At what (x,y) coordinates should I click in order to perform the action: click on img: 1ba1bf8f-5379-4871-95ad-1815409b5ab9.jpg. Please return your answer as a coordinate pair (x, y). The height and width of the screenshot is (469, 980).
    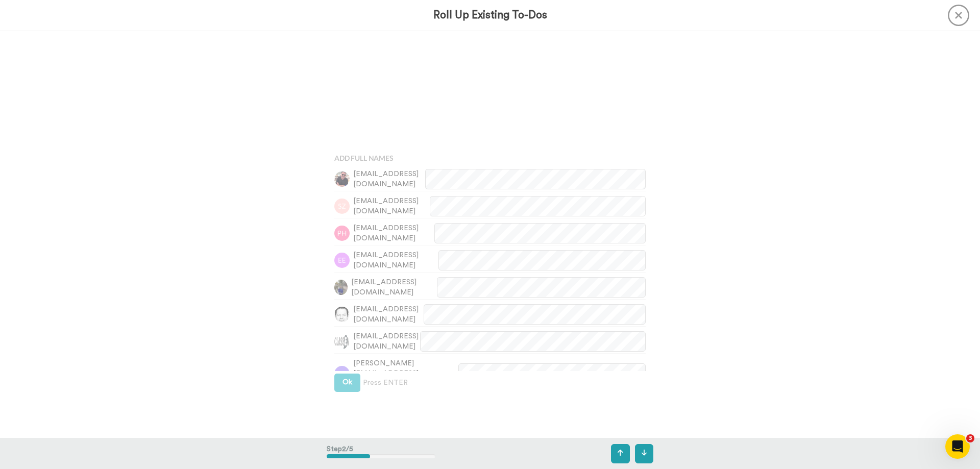
    Looking at the image, I should click on (342, 314).